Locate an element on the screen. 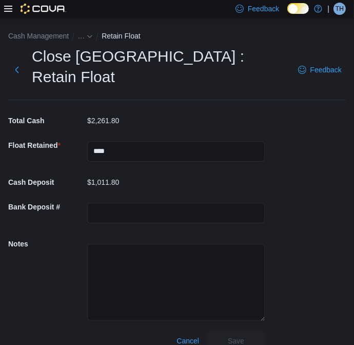 The width and height of the screenshot is (354, 345). input: Dark Mode is located at coordinates (298, 8).